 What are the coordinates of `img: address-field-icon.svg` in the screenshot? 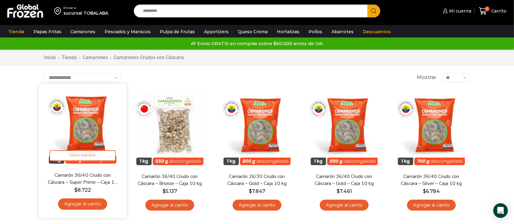 It's located at (59, 11).